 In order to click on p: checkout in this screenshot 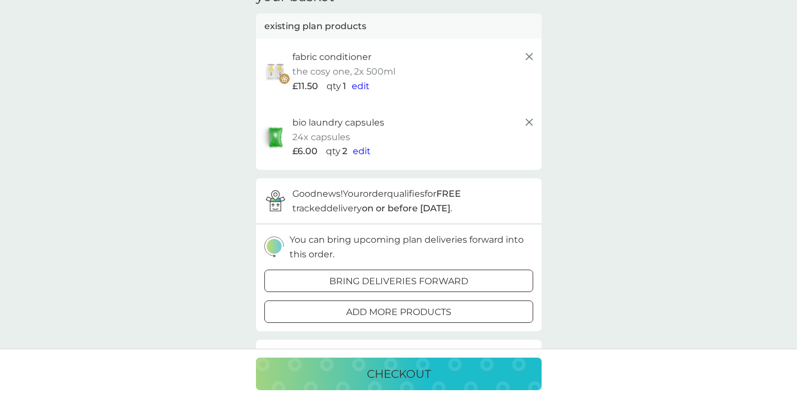, I will do `click(399, 374)`.